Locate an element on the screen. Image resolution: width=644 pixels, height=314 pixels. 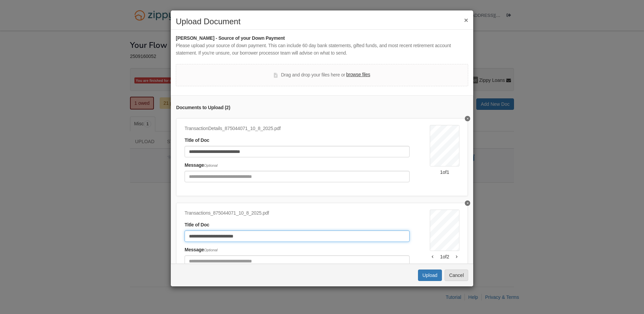
button: Delete Sentry 40k Transaction Details is located at coordinates (468, 118).